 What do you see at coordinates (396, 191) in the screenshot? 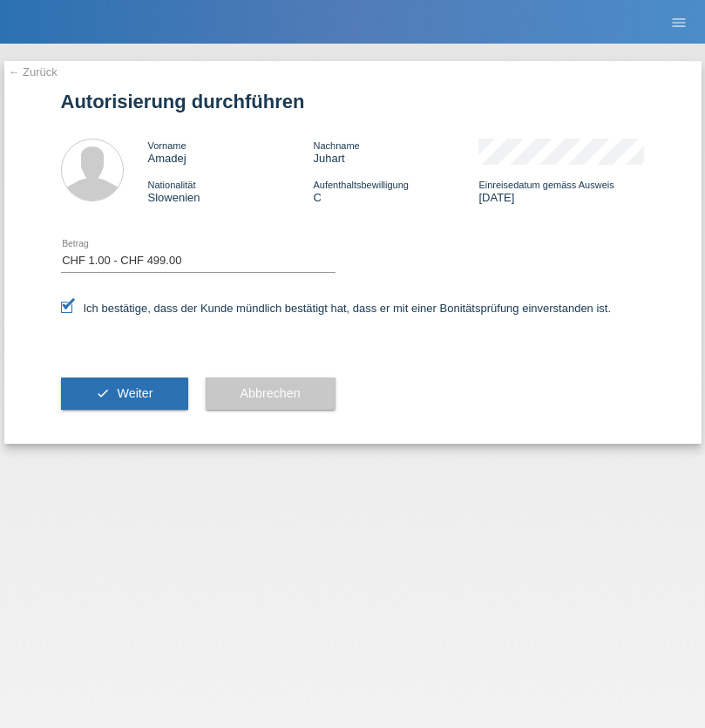
I see `div: C` at bounding box center [396, 191].